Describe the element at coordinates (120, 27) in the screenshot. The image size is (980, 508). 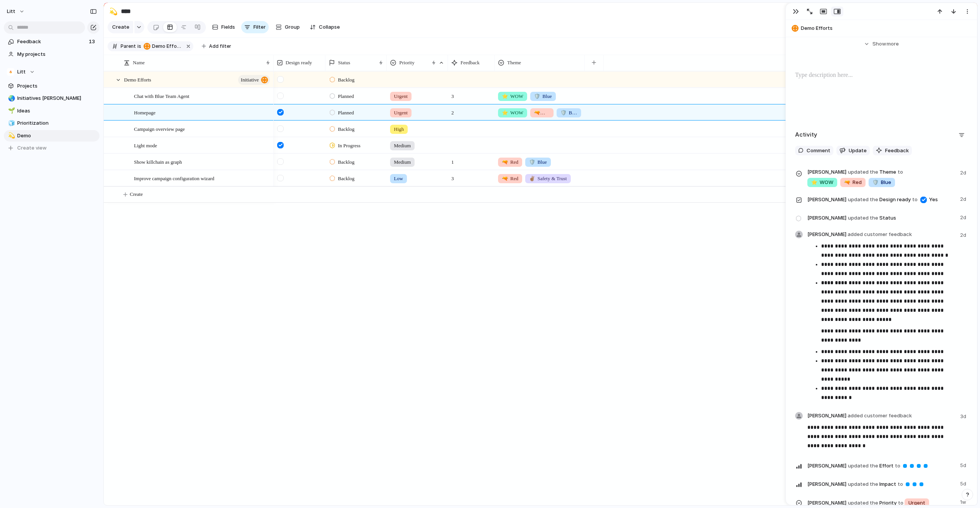
I see `button: Create` at that location.